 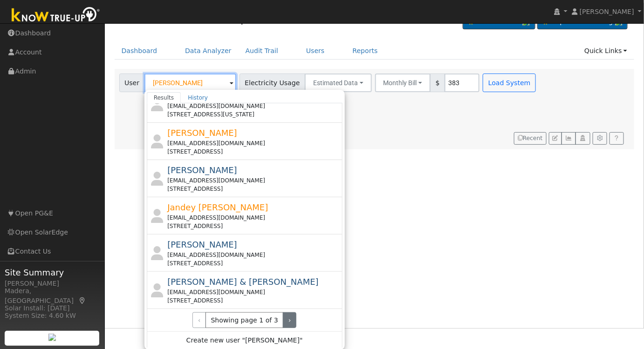 I want to click on a: Data Analyzer, so click(x=208, y=51).